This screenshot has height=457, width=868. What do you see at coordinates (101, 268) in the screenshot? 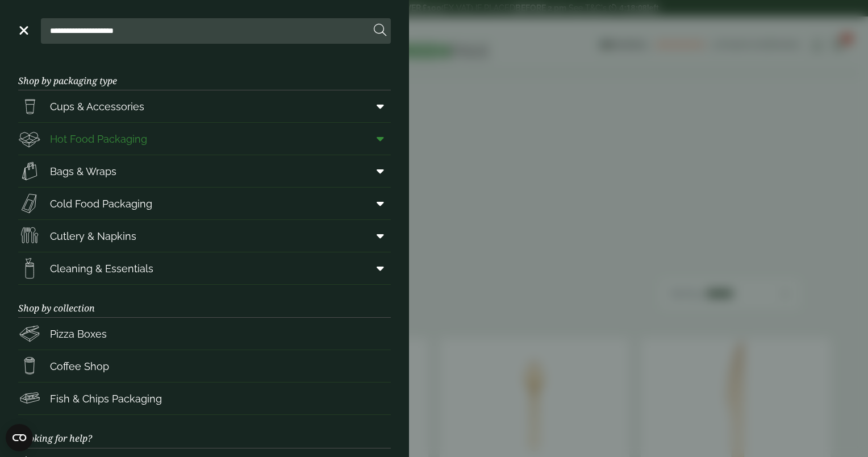
I see `span: Cleaning & Essentials` at bounding box center [101, 268].